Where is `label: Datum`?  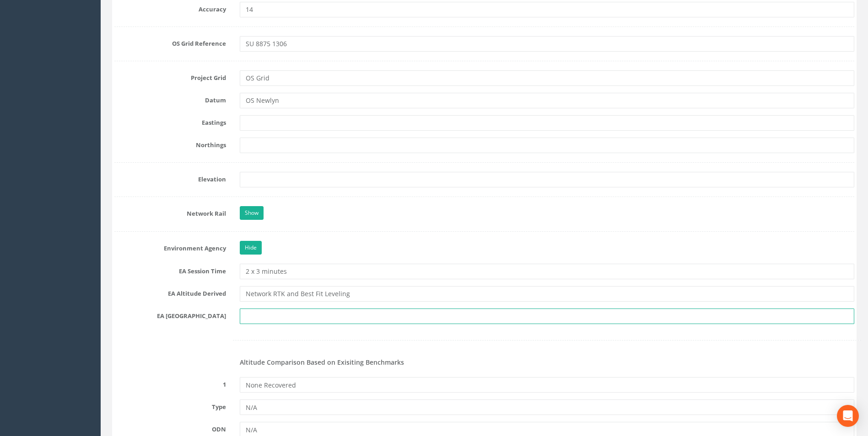
label: Datum is located at coordinates (170, 99).